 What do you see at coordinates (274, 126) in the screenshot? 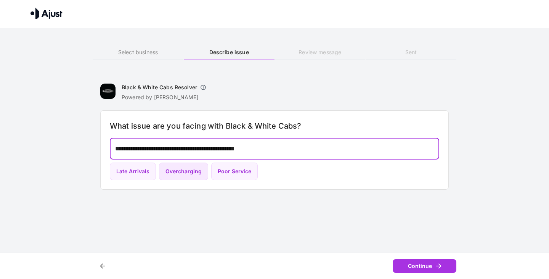
I see `h6: What issue are you facing with Black & White Cabs?` at bounding box center [274, 126].